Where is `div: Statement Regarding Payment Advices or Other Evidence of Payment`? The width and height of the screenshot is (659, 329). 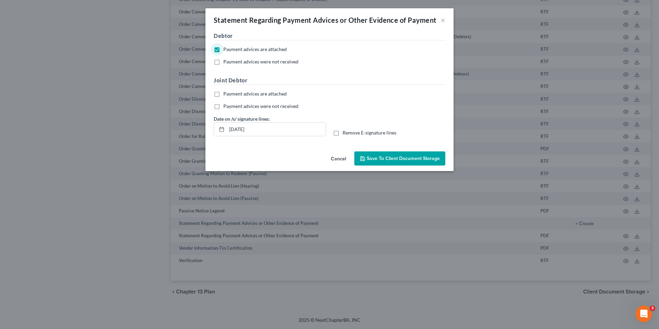 div: Statement Regarding Payment Advices or Other Evidence of Payment is located at coordinates (325, 20).